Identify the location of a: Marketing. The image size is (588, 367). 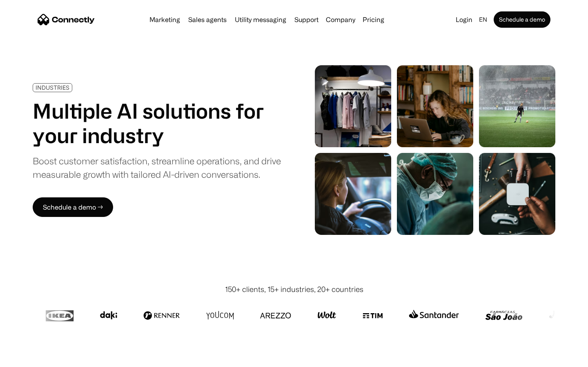
(165, 20).